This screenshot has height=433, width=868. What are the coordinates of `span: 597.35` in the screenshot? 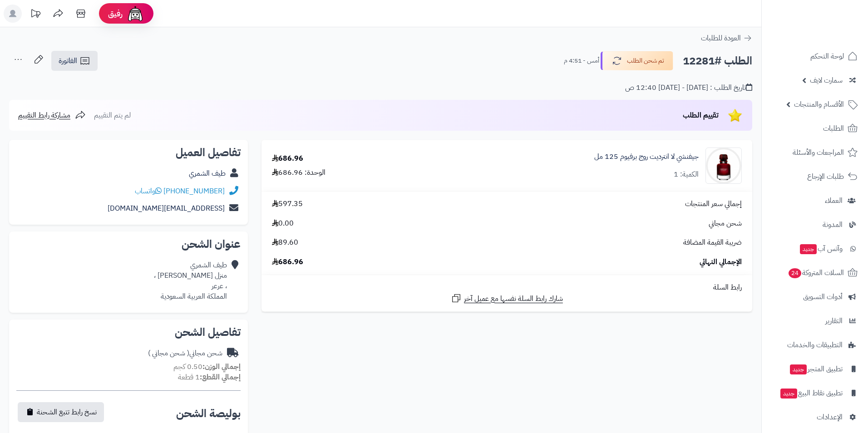 It's located at (287, 204).